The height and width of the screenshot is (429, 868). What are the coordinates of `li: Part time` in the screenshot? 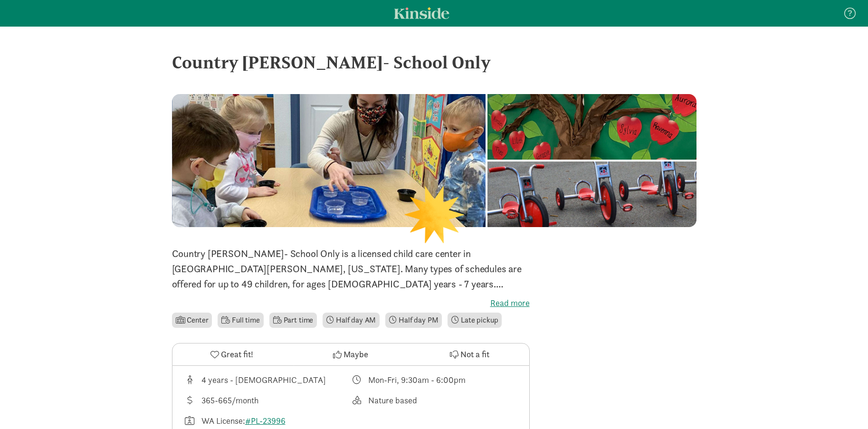 It's located at (293, 320).